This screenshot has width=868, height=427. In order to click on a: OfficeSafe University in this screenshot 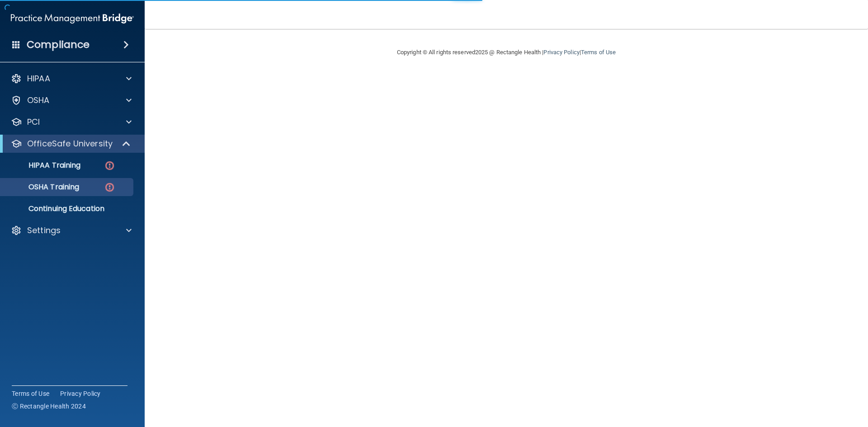, I will do `click(71, 144)`.